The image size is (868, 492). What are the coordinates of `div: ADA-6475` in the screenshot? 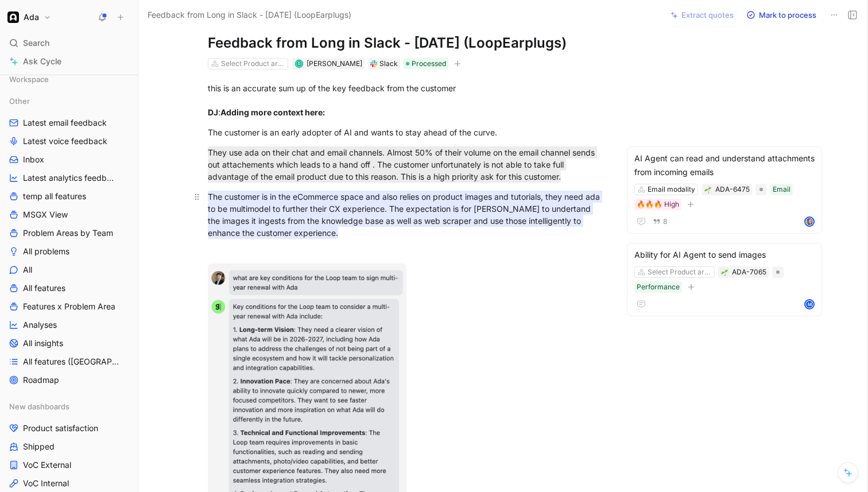 It's located at (732, 189).